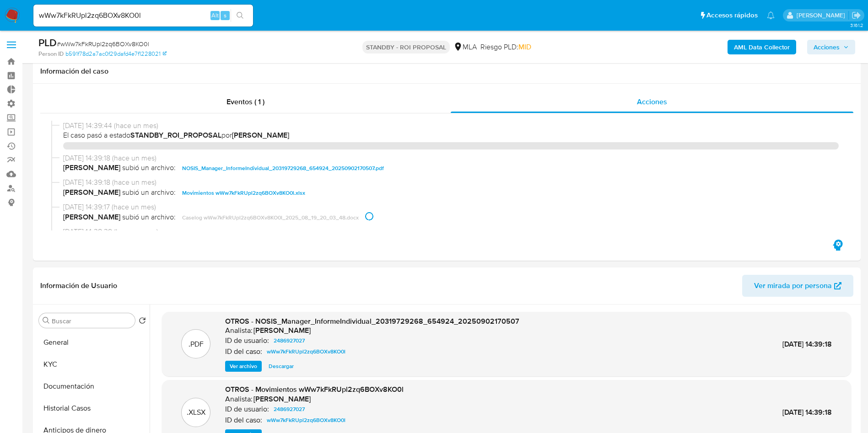 This screenshot has width=868, height=433. Describe the element at coordinates (48, 42) in the screenshot. I see `b: PLD` at that location.